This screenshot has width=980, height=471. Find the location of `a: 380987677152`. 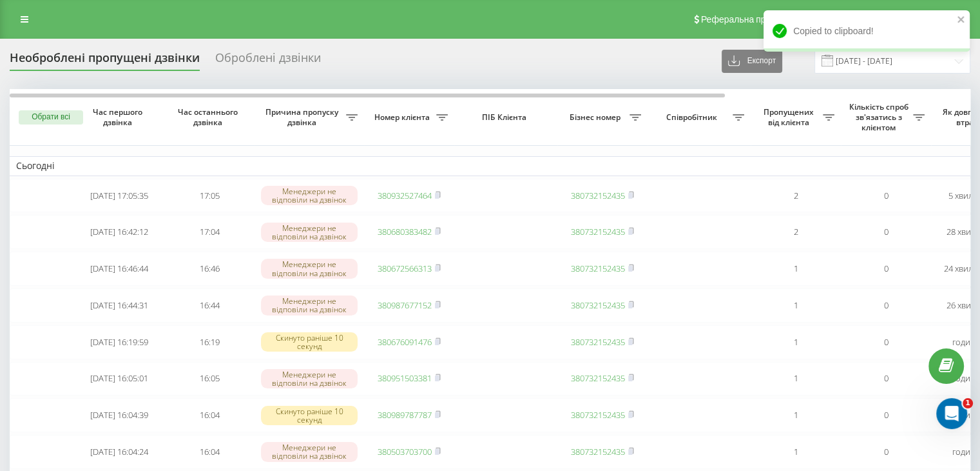

a: 380987677152 is located at coordinates (405, 305).